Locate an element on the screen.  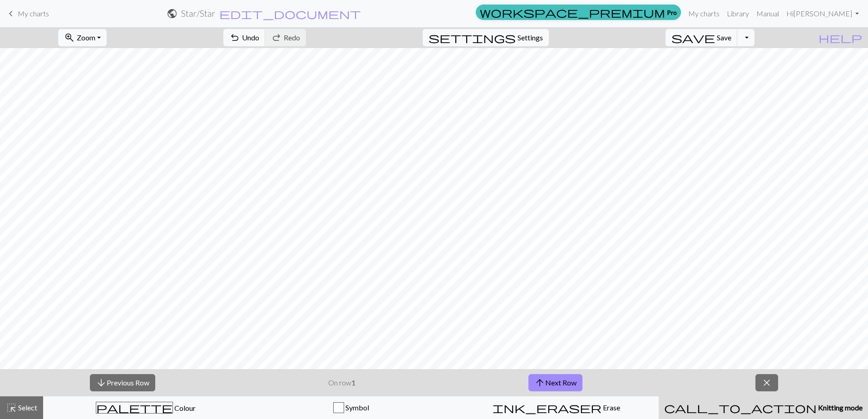
span: save is located at coordinates (693, 38).